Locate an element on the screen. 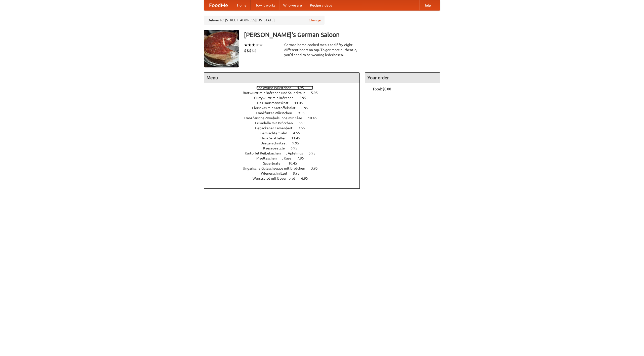  h4: Menu is located at coordinates (282, 78).